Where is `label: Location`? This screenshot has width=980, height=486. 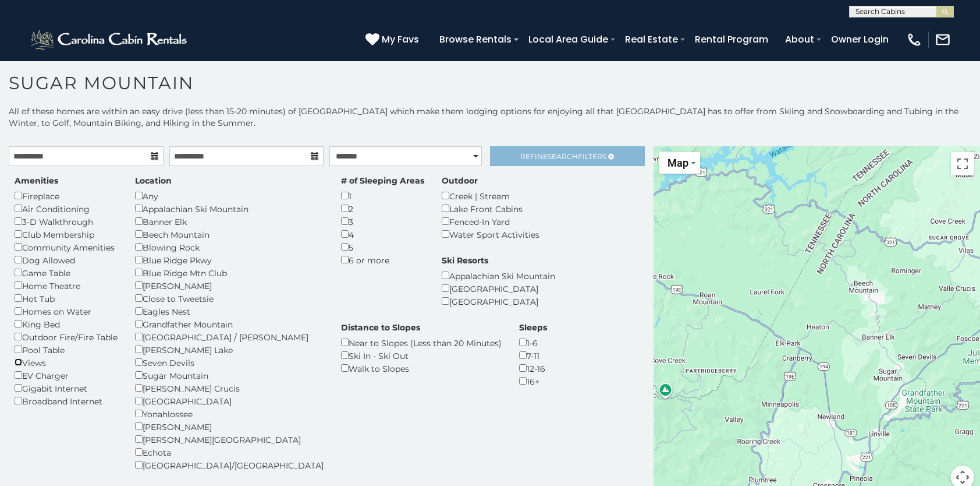
label: Location is located at coordinates (153, 181).